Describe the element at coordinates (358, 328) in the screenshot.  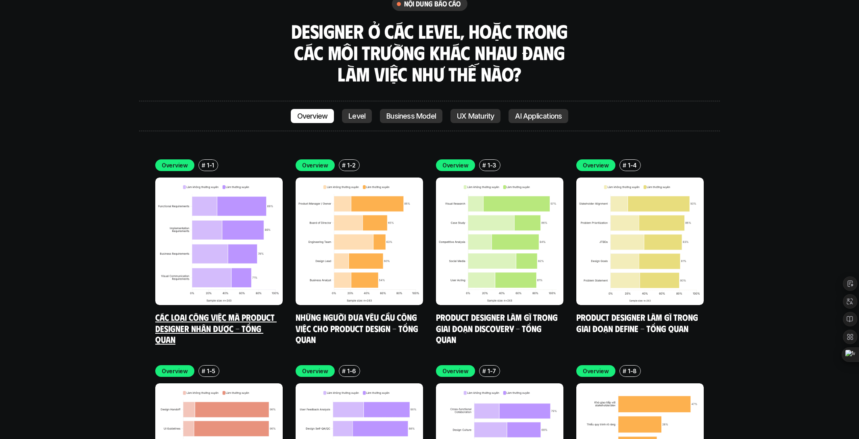
I see `a: Những người đưa yêu cầu công việc cho Product Design - Tổng quan` at that location.